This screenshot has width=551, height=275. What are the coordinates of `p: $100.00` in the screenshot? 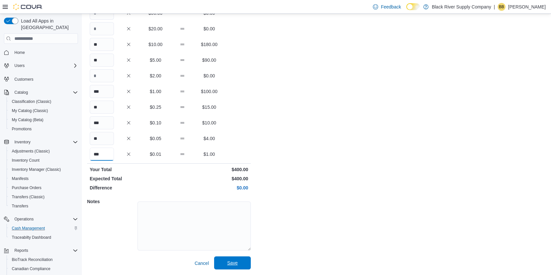 It's located at (209, 92).